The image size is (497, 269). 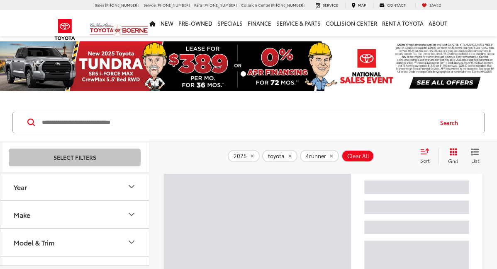 I want to click on a: Map, so click(x=358, y=5).